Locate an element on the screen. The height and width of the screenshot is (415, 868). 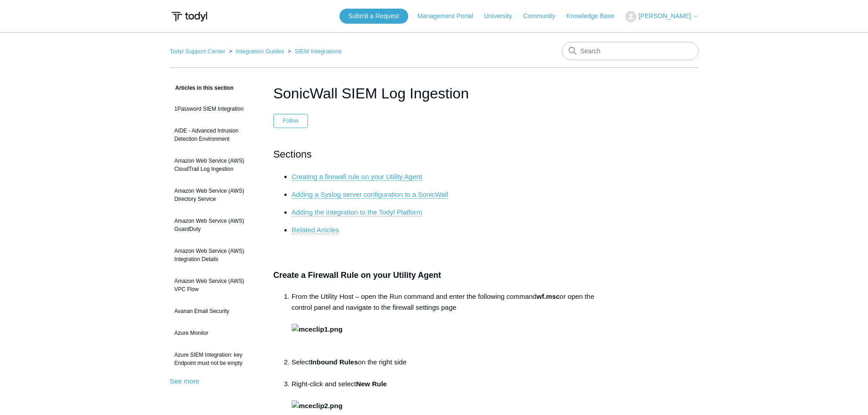
li: Select on the right side is located at coordinates (444, 367).